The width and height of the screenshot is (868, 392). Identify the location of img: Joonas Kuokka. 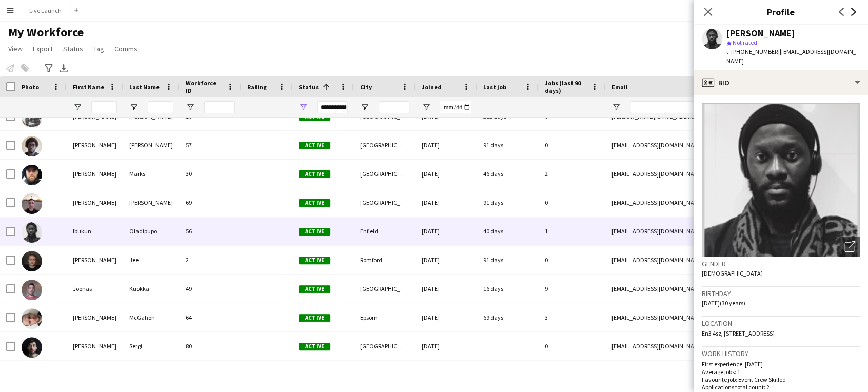
(32, 290).